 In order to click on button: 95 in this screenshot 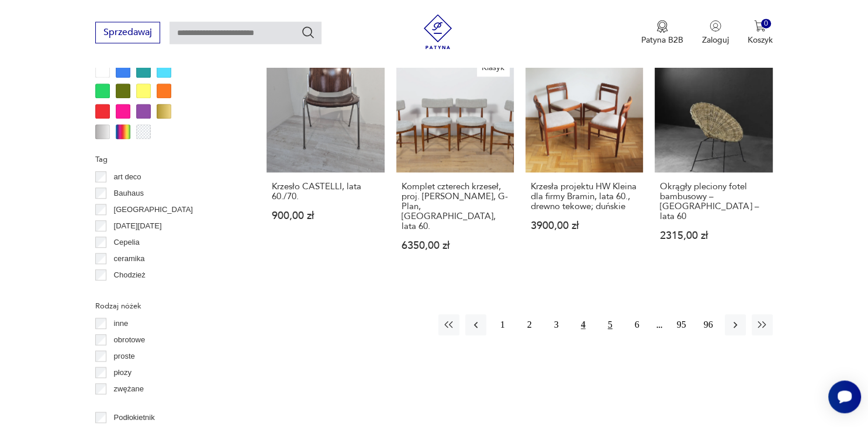, I will do `click(682, 325)`.